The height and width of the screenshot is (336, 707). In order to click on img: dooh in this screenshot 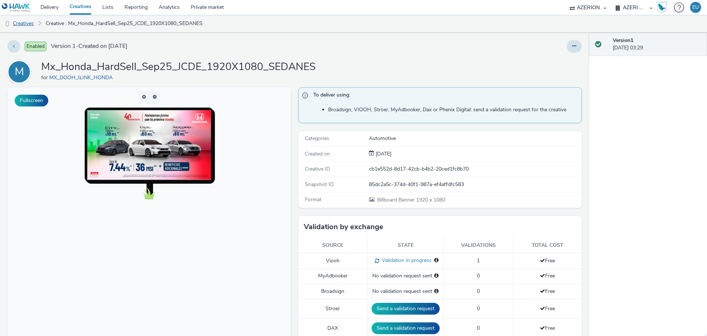, I will do `click(7, 24)`.